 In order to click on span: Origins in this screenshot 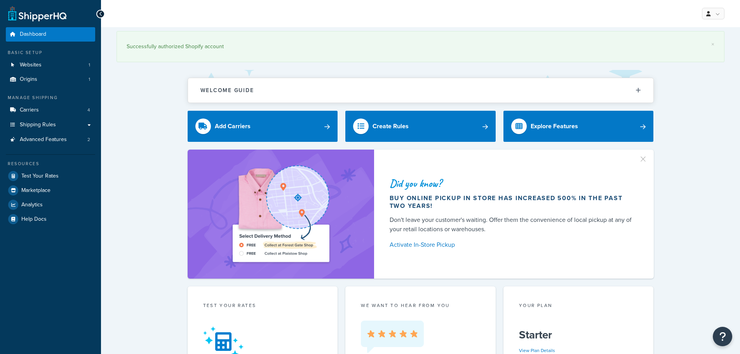, I will do `click(28, 79)`.